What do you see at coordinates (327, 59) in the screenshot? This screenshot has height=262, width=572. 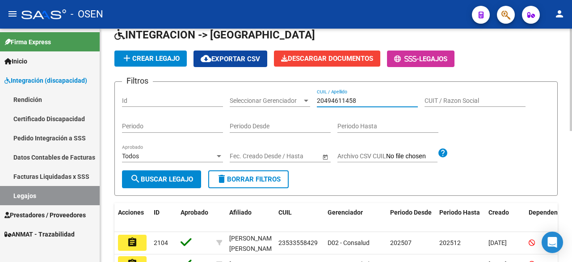 I see `button: Descargar Documentos` at bounding box center [327, 59].